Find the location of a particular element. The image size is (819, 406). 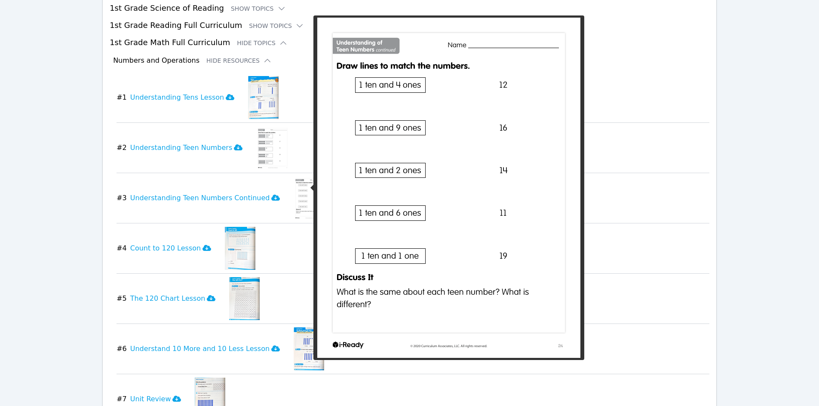

span: # 6 is located at coordinates (122, 349).